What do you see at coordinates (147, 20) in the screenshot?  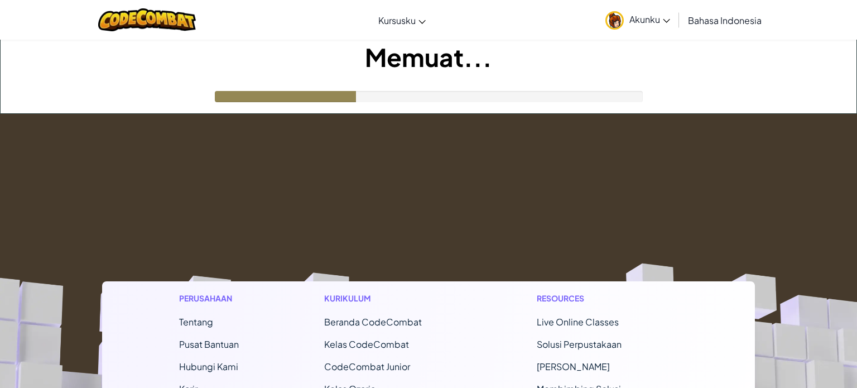 I see `img: CodeCombat logo` at bounding box center [147, 20].